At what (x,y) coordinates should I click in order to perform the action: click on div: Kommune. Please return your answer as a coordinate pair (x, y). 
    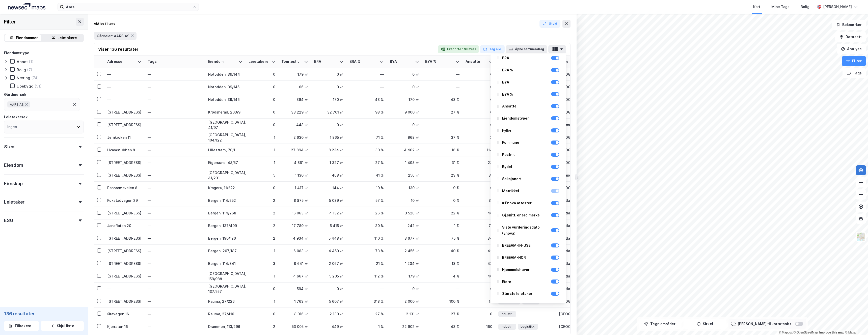
    Looking at the image, I should click on (511, 143).